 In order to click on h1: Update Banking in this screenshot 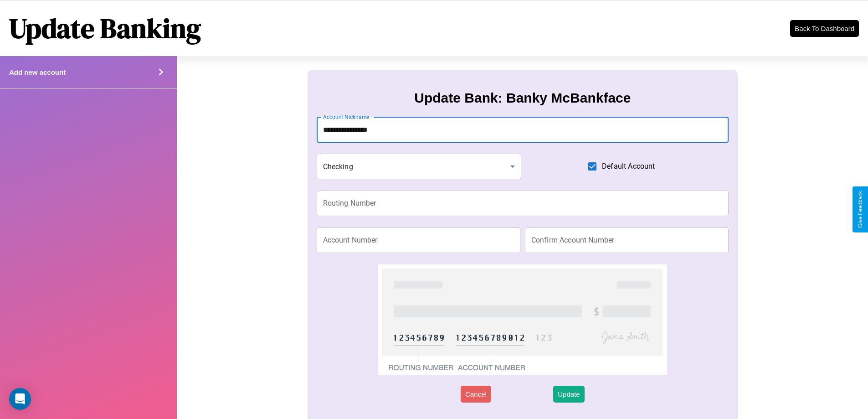, I will do `click(105, 28)`.